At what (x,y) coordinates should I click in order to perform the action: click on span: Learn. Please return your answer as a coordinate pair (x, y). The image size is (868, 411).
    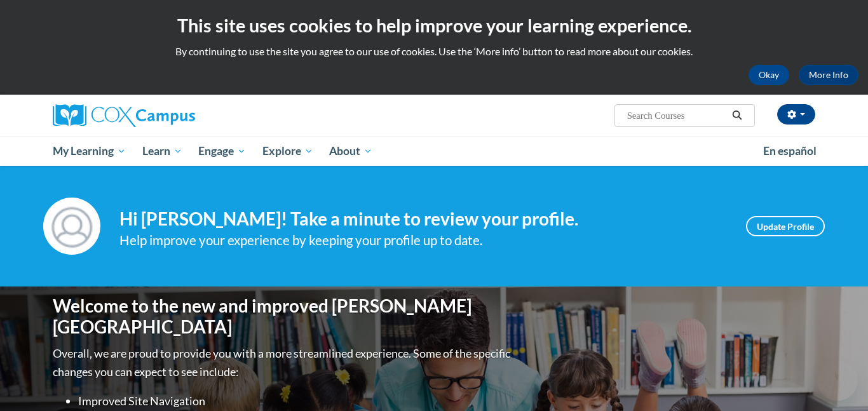
    Looking at the image, I should click on (162, 152).